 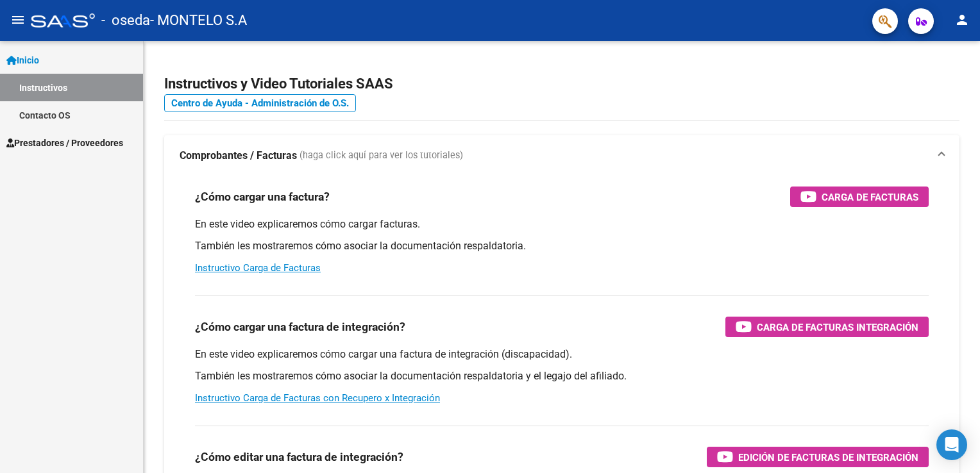 I want to click on h3: ¿Cómo editar una factura de integración?, so click(x=299, y=457).